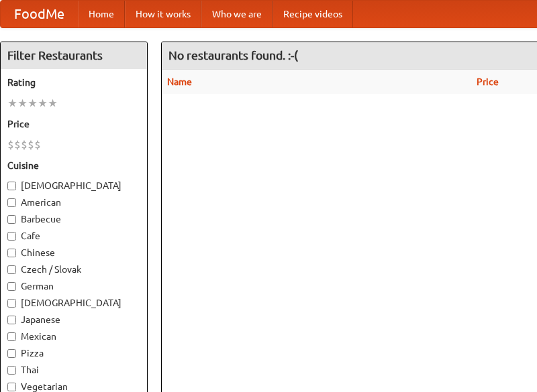  What do you see at coordinates (179, 82) in the screenshot?
I see `a: Name` at bounding box center [179, 82].